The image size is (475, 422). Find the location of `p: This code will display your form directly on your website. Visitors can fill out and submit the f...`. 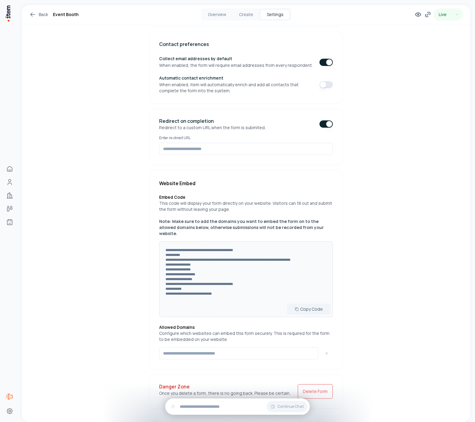

p: This code will display your form directly on your website. Visitors can fill out and submit the f... is located at coordinates (246, 219).